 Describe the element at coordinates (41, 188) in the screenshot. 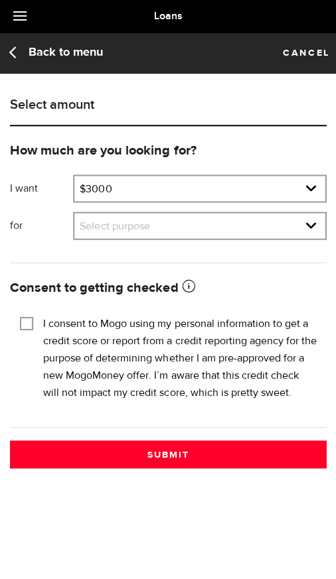

I see `label: I want` at that location.